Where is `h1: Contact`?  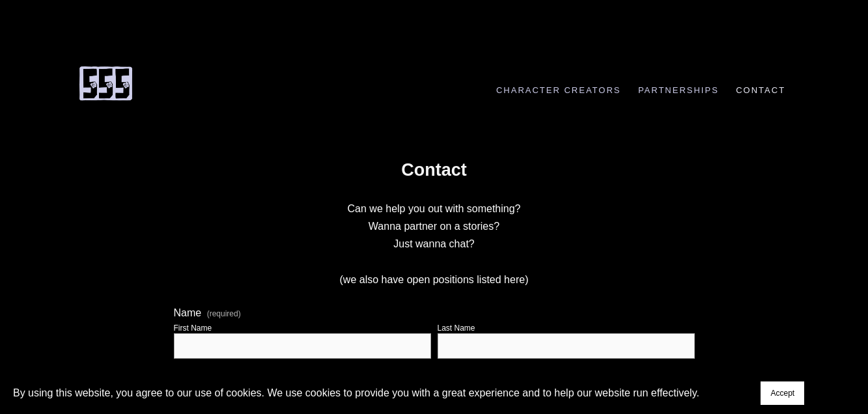
h1: Contact is located at coordinates (434, 170).